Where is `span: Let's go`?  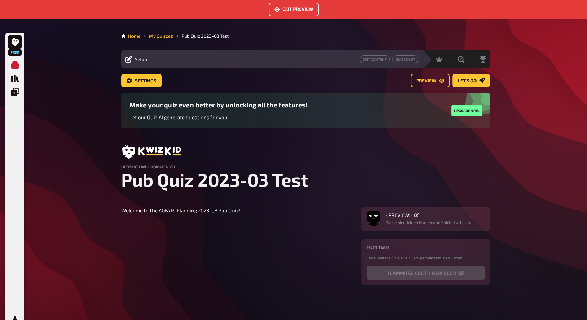
span: Let's go is located at coordinates (467, 81).